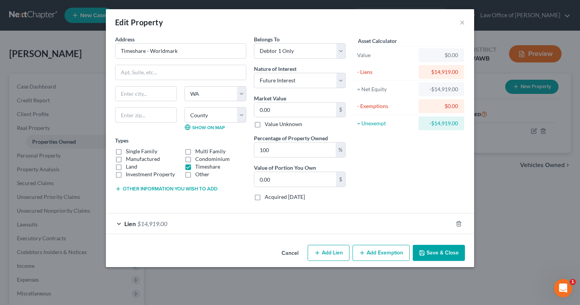 Image resolution: width=580 pixels, height=305 pixels. What do you see at coordinates (377, 41) in the screenshot?
I see `label: Asset Calculator` at bounding box center [377, 41].